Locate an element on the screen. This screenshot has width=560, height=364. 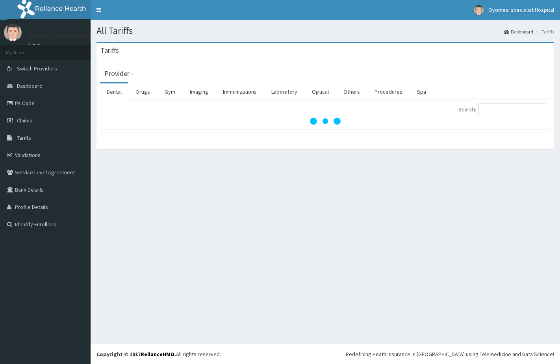
input: Search: is located at coordinates (512, 110).